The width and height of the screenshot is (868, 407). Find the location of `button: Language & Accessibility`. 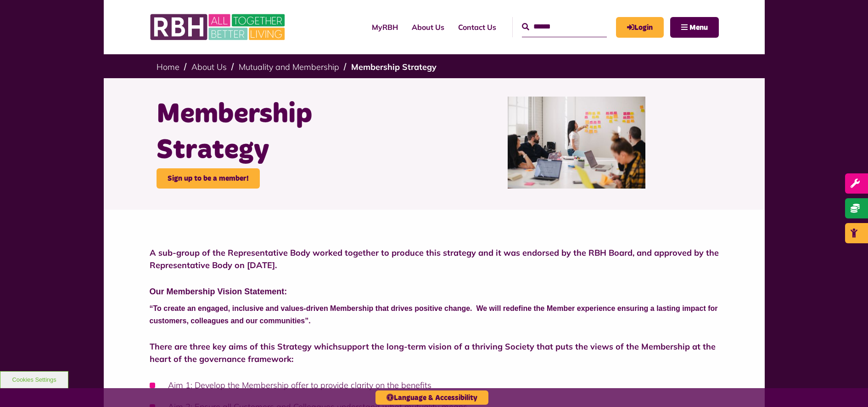

button: Language & Accessibility is located at coordinates (432, 397).